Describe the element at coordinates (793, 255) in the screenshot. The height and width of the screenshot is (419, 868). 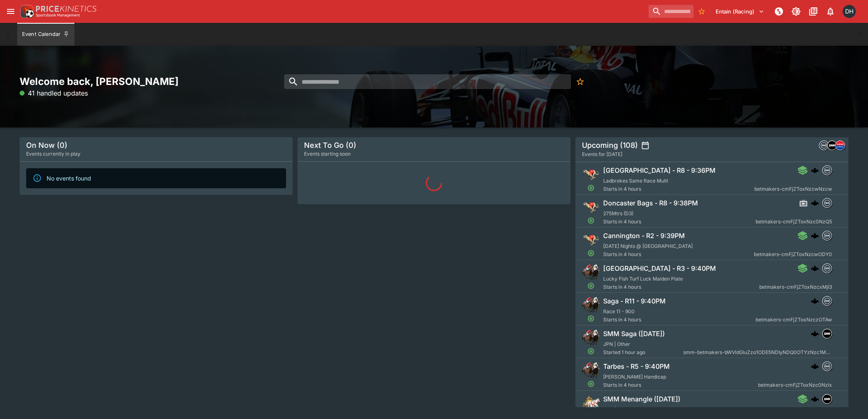
I see `span: betmakers-cmFjZToxNzcwODY0` at that location.